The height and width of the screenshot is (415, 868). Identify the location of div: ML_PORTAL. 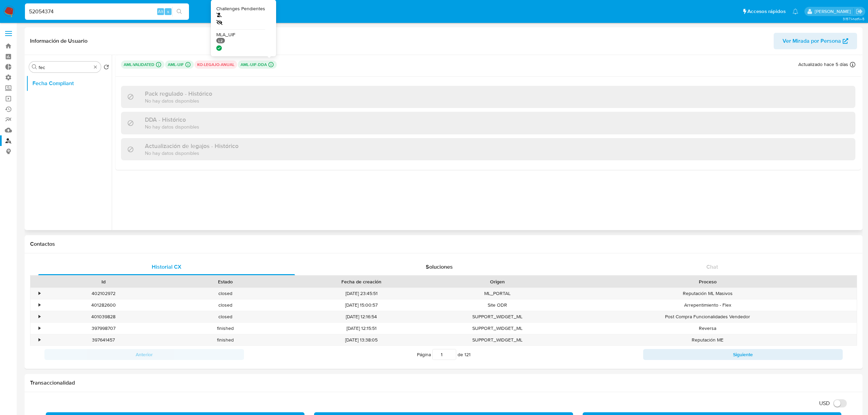
(497, 293).